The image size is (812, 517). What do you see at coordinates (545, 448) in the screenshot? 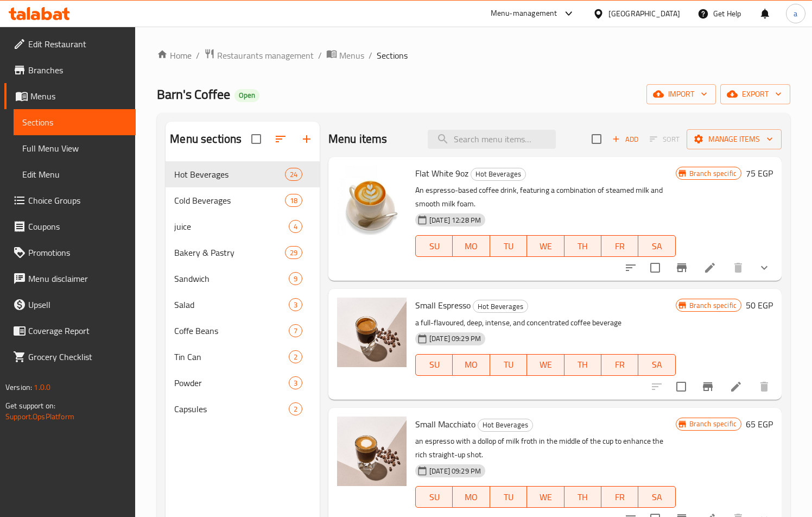
I see `p: an espresso with a dollop of milk froth in the middle of the cup to enhance the rich straight-up ...` at bounding box center [545, 448].